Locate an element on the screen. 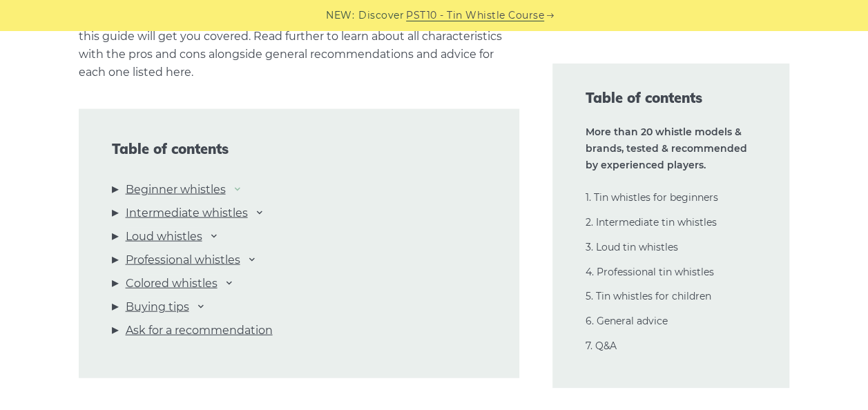 The width and height of the screenshot is (868, 410). a: Intermediate whistles is located at coordinates (187, 213).